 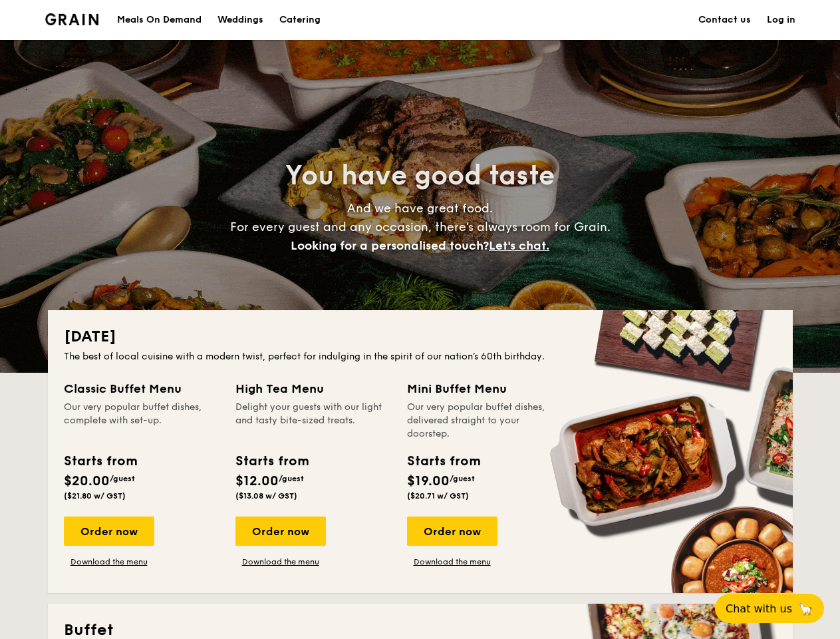 I want to click on span: Looking for a personalised touch?, so click(x=390, y=246).